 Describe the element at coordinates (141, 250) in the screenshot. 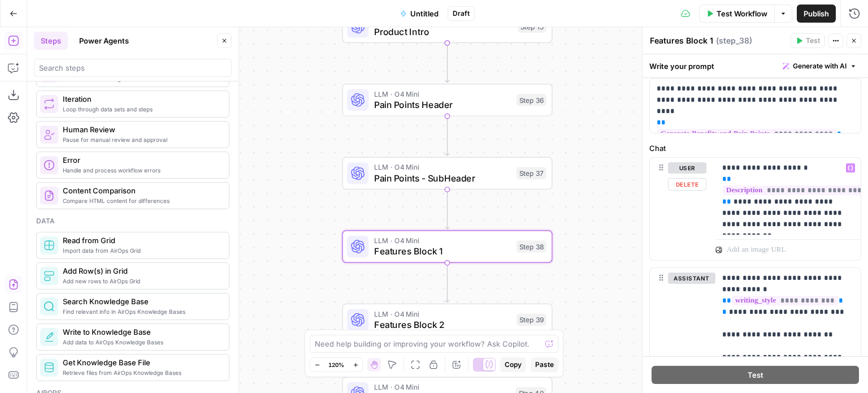

I see `span: Import data from AirOps Grid` at that location.